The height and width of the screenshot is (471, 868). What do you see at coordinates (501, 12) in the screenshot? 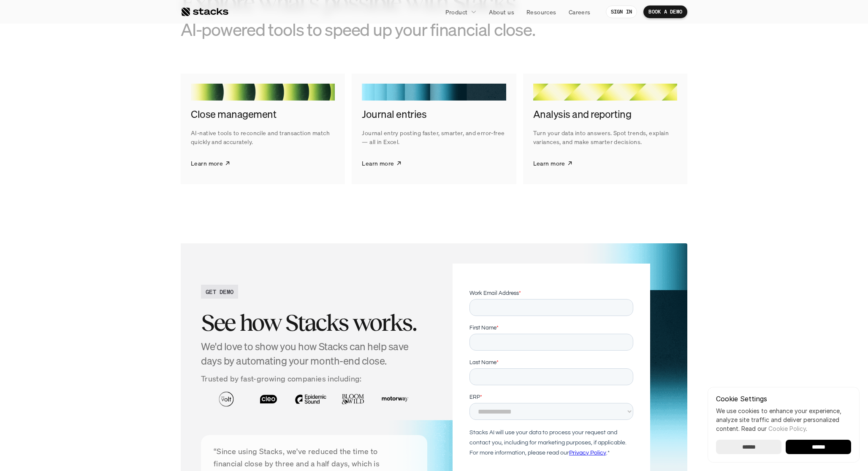
I see `p: About us` at bounding box center [501, 12].